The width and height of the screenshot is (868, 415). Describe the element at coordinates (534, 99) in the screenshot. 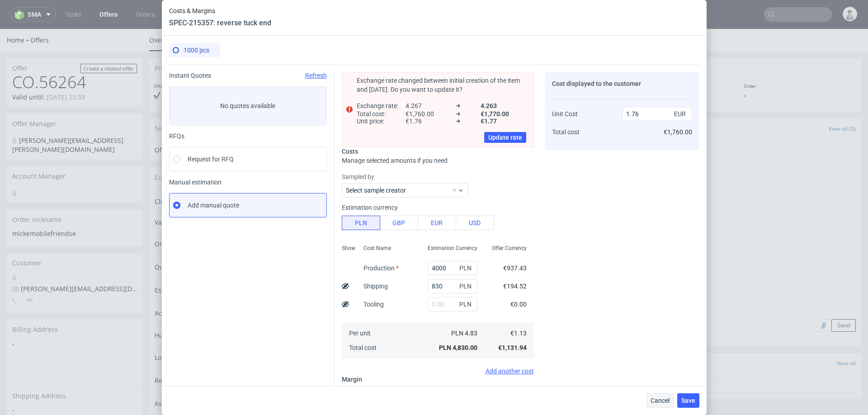

I see `span: Comments` at that location.